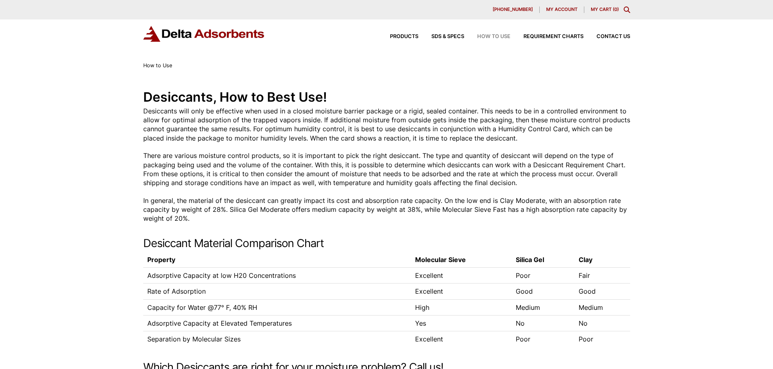 This screenshot has width=773, height=369. Describe the element at coordinates (386, 125) in the screenshot. I see `p: Desiccants will only be effective when used in a closed moisture barrier package or a rigid, seal...` at that location.